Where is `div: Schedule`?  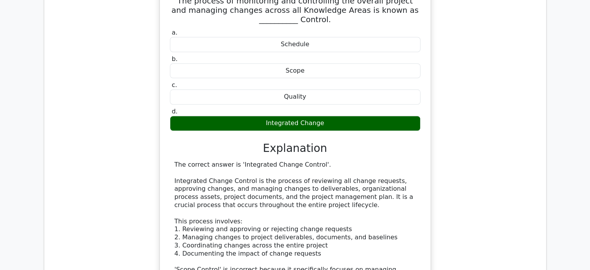 div: Schedule is located at coordinates (295, 44).